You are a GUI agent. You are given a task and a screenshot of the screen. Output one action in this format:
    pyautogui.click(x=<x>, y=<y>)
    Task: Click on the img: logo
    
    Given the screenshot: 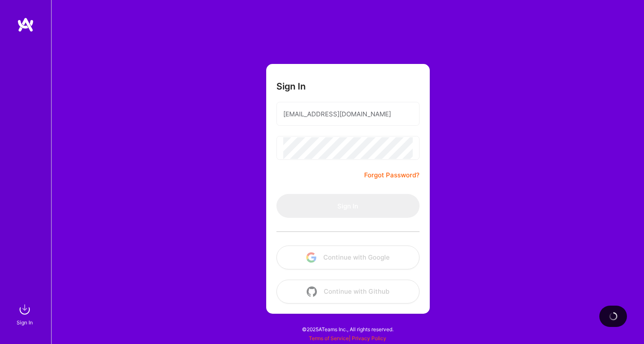 What is the action you would take?
    pyautogui.click(x=25, y=25)
    